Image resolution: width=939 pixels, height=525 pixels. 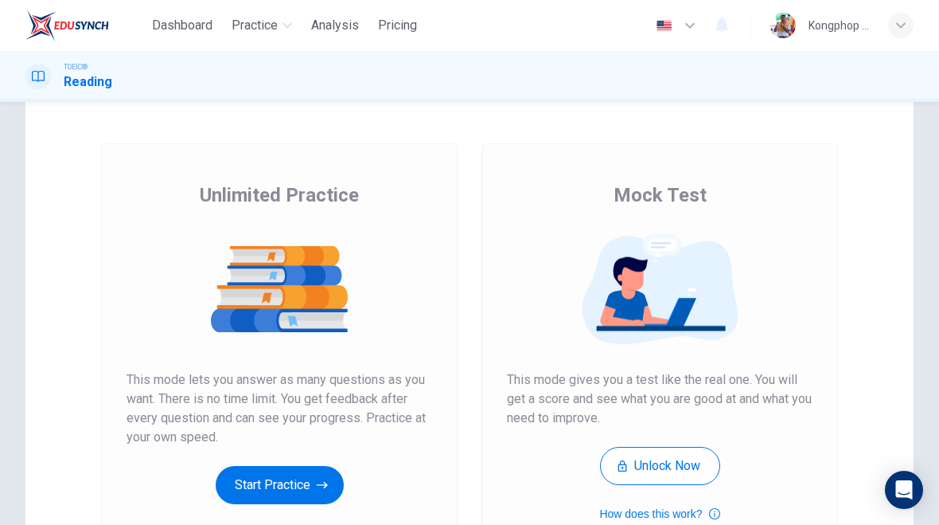 I want to click on a: Dashboard, so click(x=182, y=25).